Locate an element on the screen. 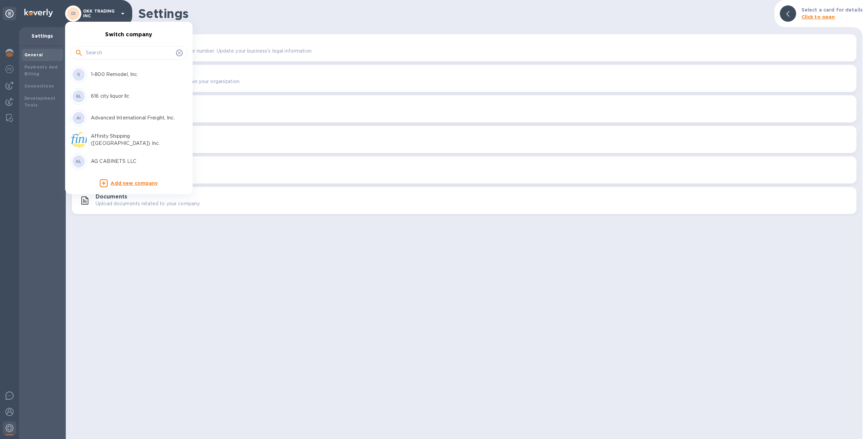 This screenshot has height=439, width=868. b: AI is located at coordinates (79, 118).